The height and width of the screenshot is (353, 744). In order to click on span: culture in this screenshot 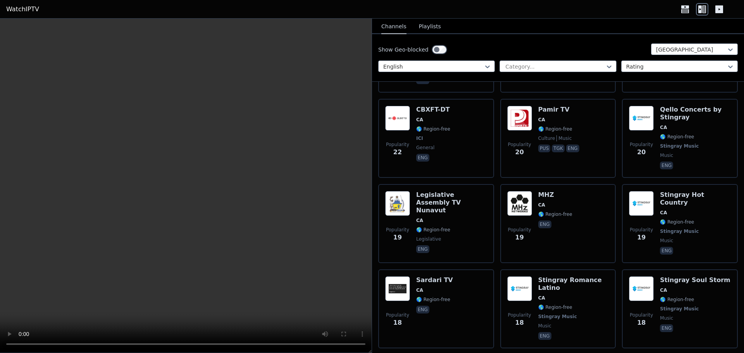, I will do `click(547, 138)`.